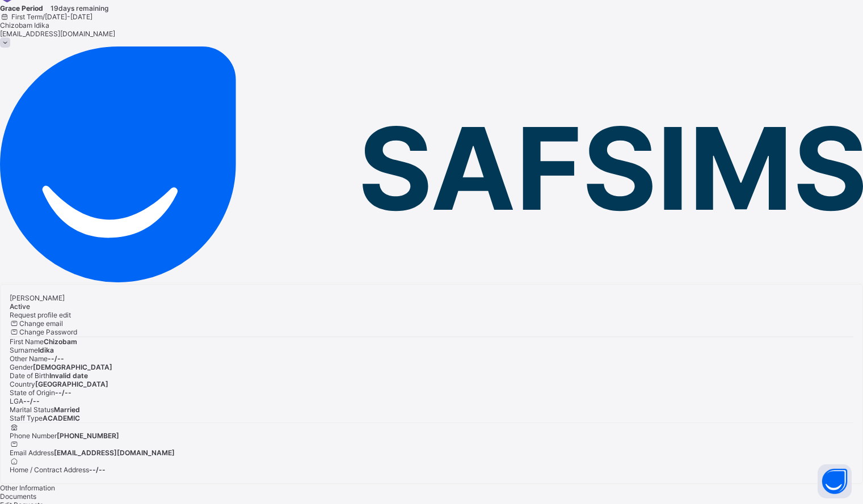  I want to click on span: Change email, so click(41, 323).